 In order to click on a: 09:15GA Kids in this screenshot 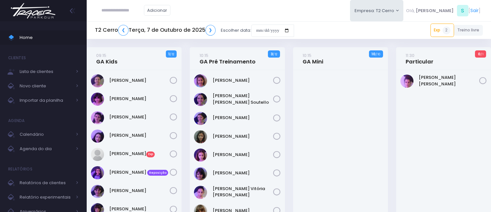, I will do `click(107, 59)`.